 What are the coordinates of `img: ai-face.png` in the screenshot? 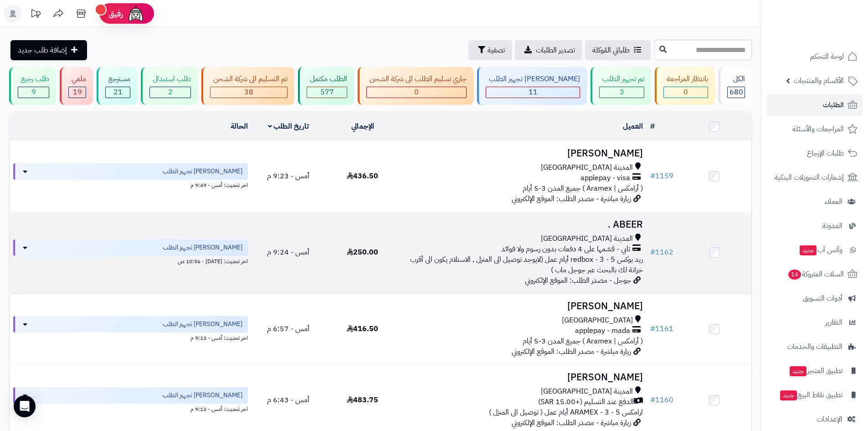 It's located at (136, 14).